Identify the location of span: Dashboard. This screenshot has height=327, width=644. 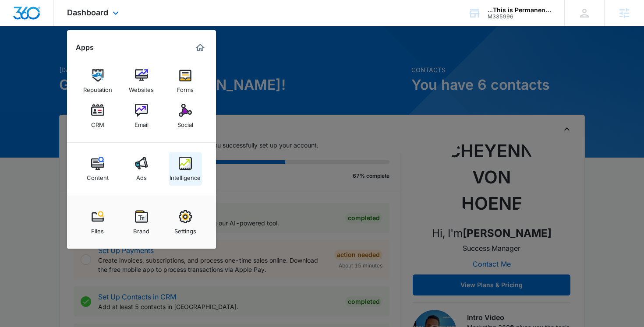
(88, 12).